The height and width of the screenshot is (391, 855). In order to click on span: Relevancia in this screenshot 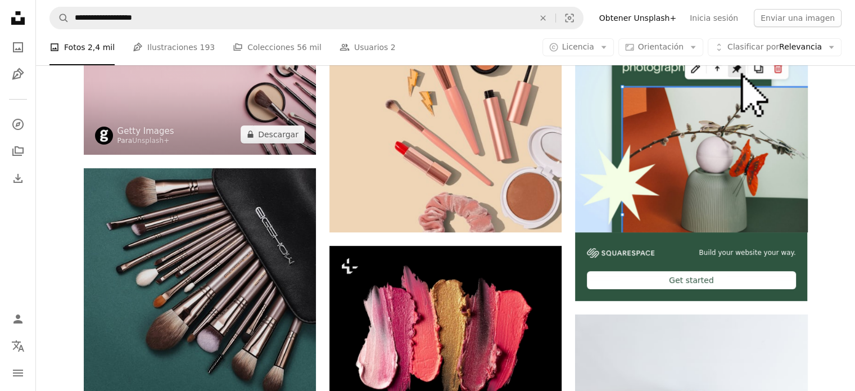, I will do `click(775, 47)`.